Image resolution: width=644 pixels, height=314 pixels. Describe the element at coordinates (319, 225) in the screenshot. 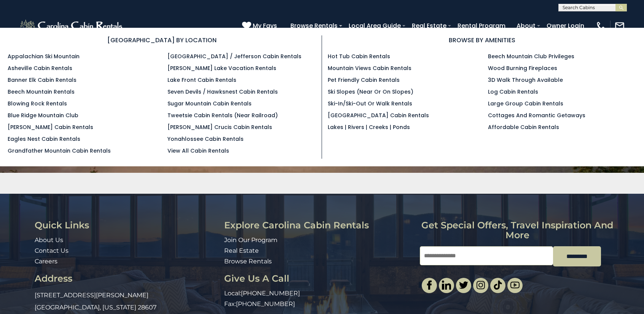

I see `h3: Explore Carolina Cabin Rentals` at that location.